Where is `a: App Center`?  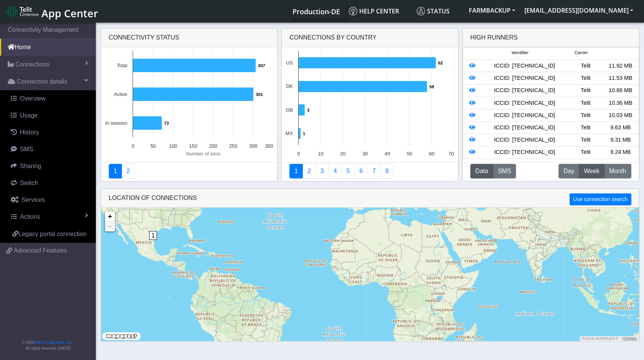 a: App Center is located at coordinates (51, 11).